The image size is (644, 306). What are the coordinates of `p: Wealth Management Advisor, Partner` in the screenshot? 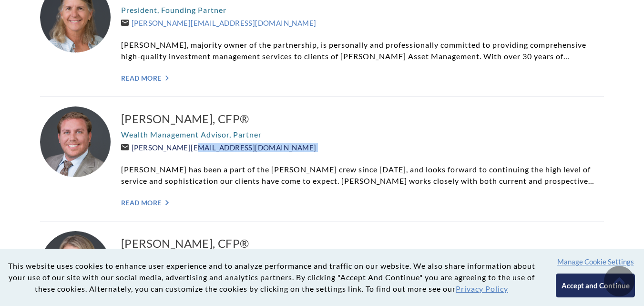 It's located at (362, 134).